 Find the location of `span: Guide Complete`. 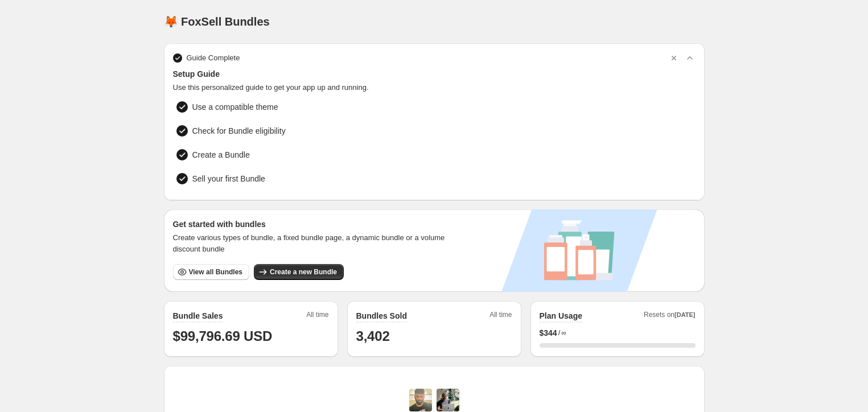

span: Guide Complete is located at coordinates (214, 58).